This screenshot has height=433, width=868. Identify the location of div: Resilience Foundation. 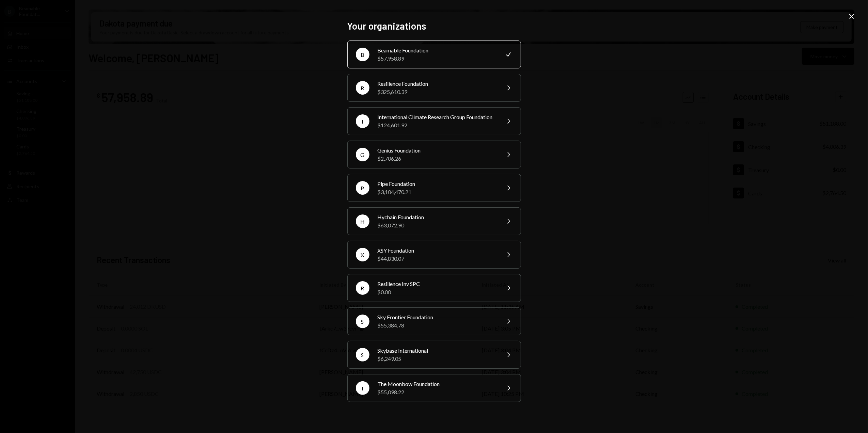
(437, 83).